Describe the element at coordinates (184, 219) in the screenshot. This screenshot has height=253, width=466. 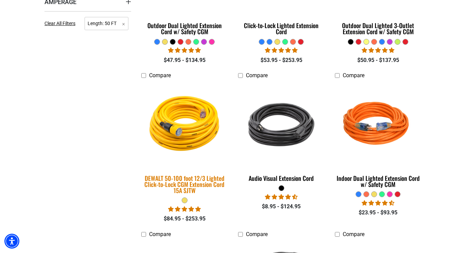
I see `div: $84.95 - $253.95` at that location.